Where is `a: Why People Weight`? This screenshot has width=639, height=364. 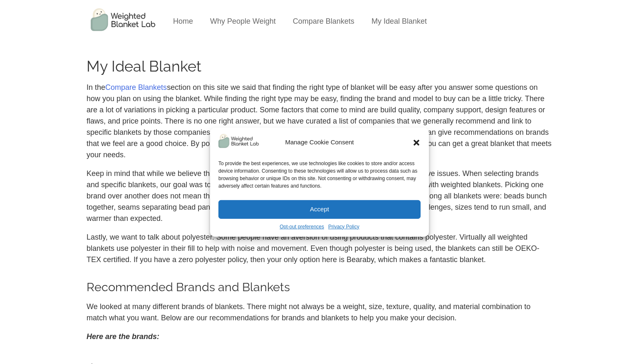
a: Why People Weight is located at coordinates (243, 21).